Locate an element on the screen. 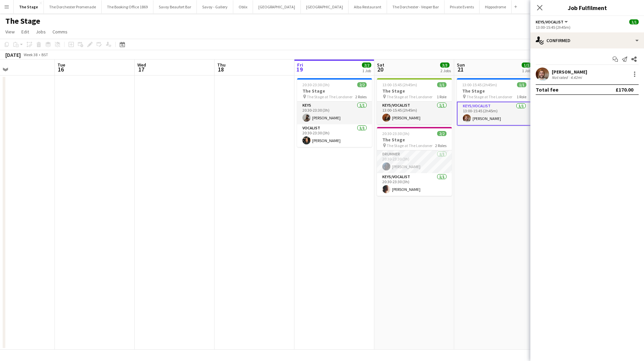 This screenshot has width=644, height=361. a: Comms is located at coordinates (59, 32).